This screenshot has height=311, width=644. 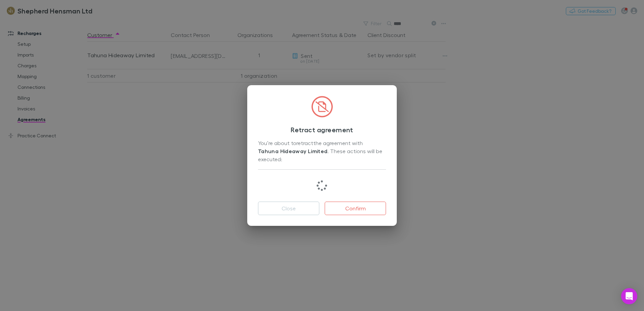 I want to click on img: CircledFileSlash.svg, so click(x=322, y=107).